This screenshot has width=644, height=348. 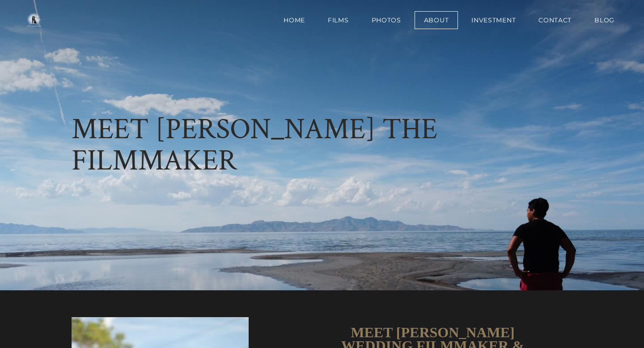 I want to click on a: Home, so click(x=294, y=20).